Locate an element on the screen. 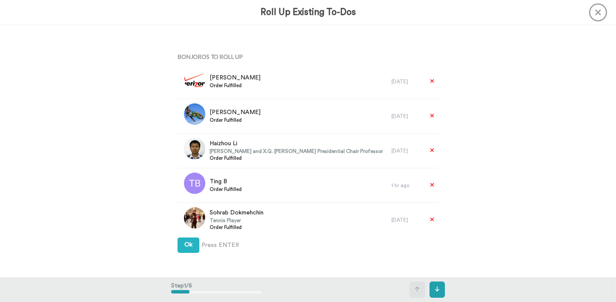 The width and height of the screenshot is (616, 302). span: Ting B is located at coordinates (225, 182).